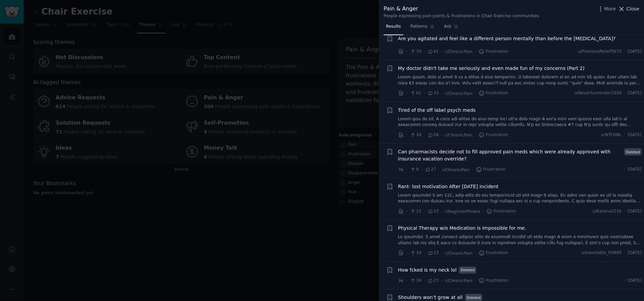 Image resolution: width=644 pixels, height=301 pixels. What do you see at coordinates (633, 9) in the screenshot?
I see `span: Close` at bounding box center [633, 9].